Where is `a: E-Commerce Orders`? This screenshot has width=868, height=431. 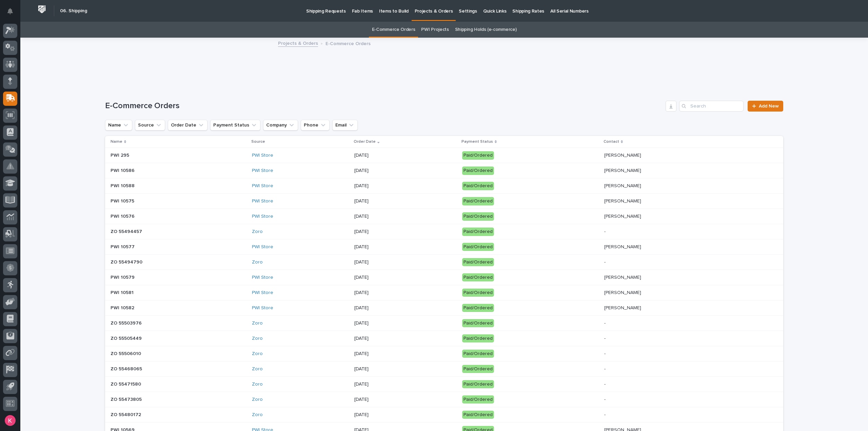 a: E-Commerce Orders is located at coordinates (394, 30).